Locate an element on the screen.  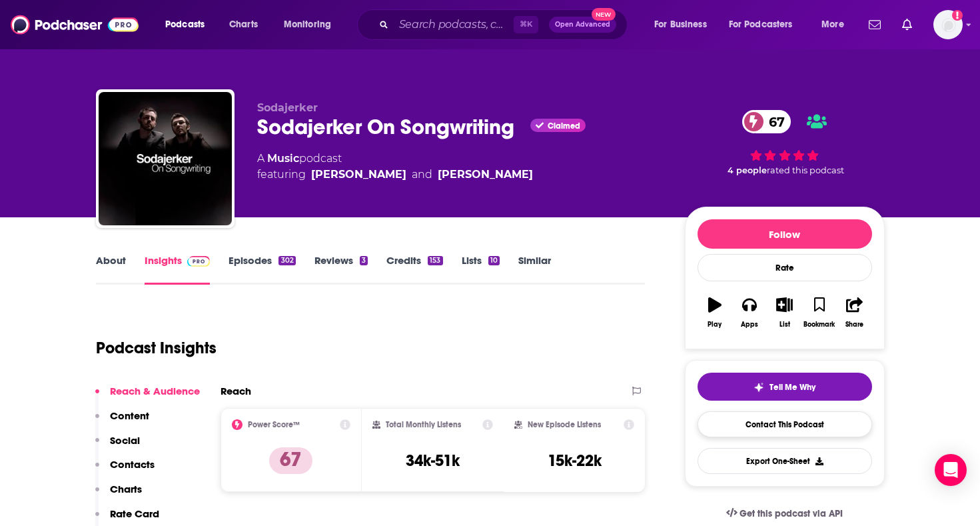
button: Bookmark is located at coordinates (819, 313).